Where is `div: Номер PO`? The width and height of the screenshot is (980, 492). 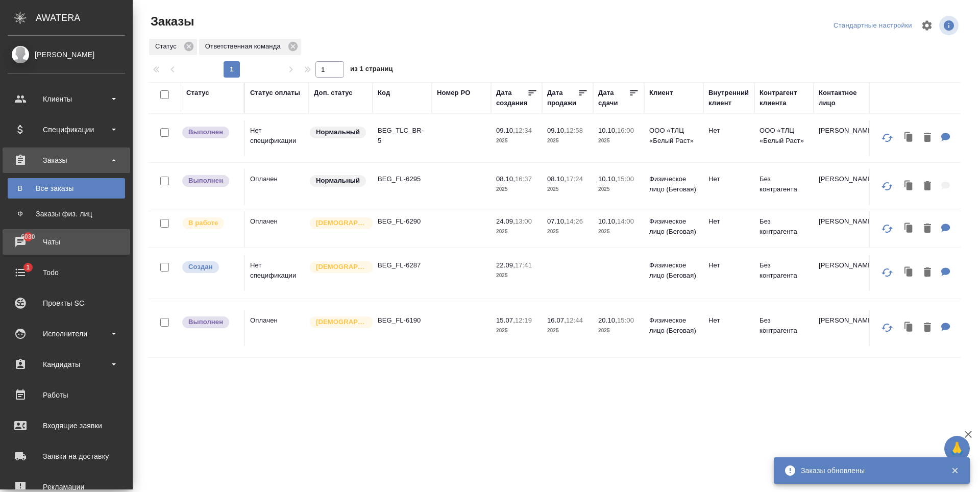 div: Номер PO is located at coordinates (453, 93).